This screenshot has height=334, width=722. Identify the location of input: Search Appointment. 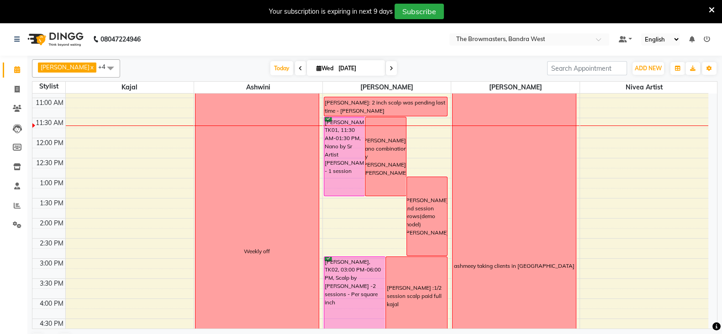
(587, 68).